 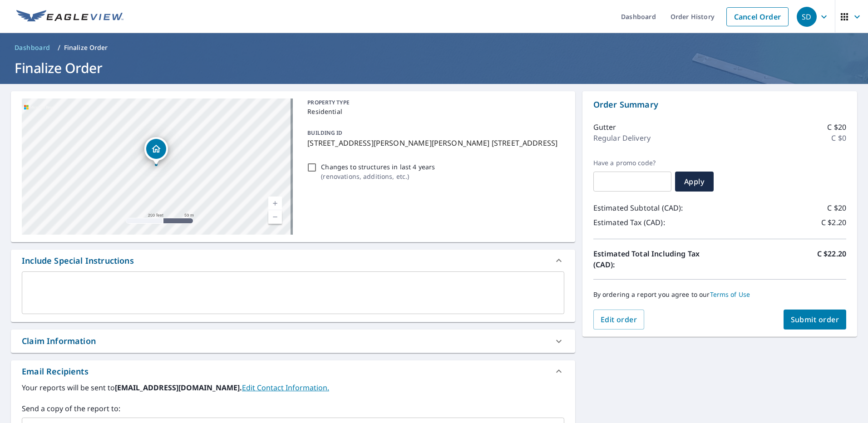 What do you see at coordinates (730, 294) in the screenshot?
I see `a: Terms of Use` at bounding box center [730, 294].